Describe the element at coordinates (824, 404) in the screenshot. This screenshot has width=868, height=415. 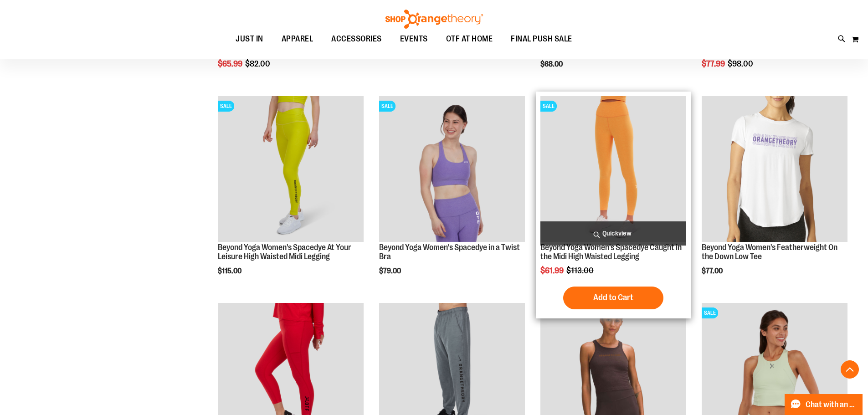
I see `button: Chat with an Expert` at that location.